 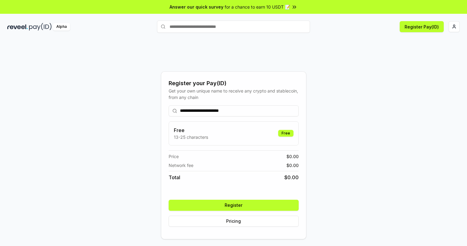 I want to click on div: Register your Pay(ID), so click(x=234, y=83).